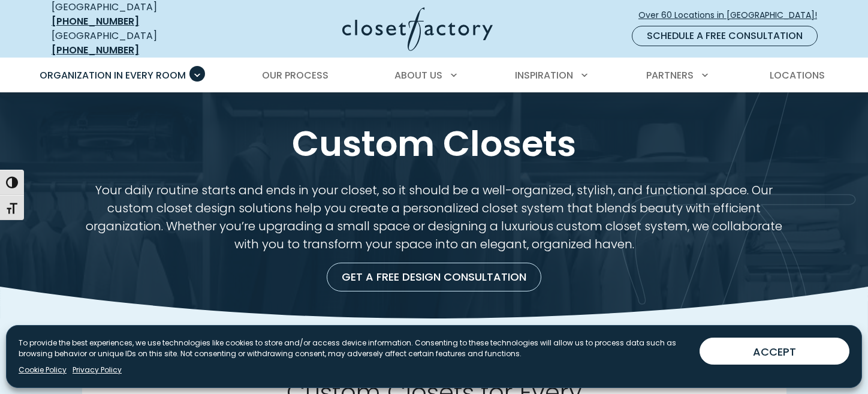  What do you see at coordinates (434, 217) in the screenshot?
I see `p: Your daily routine starts and ends in your closet, so it should be a well-organized, stylish, and...` at bounding box center [434, 217].